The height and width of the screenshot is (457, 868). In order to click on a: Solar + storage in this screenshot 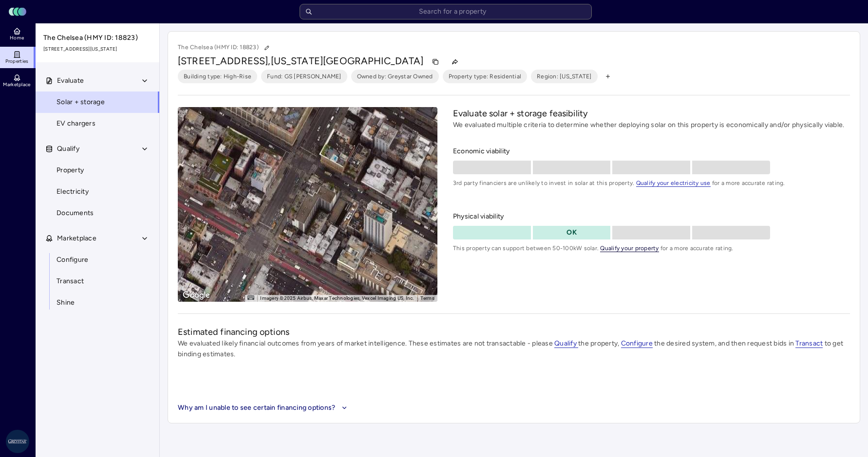, I will do `click(98, 103)`.